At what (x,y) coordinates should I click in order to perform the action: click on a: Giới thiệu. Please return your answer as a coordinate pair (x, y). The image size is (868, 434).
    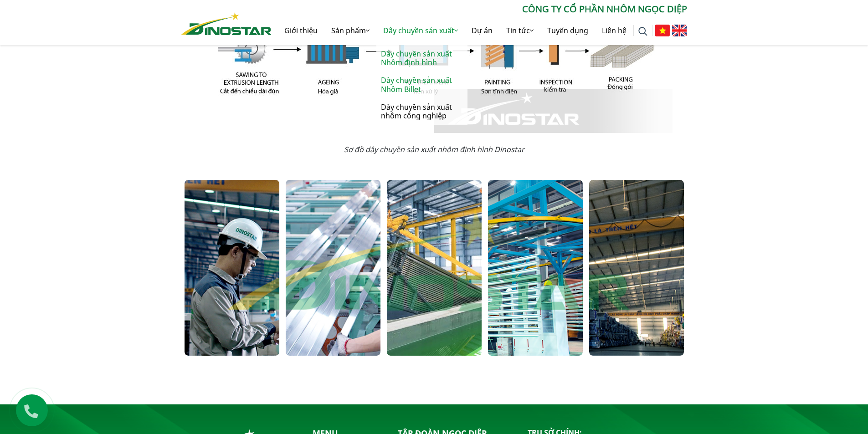
    Looking at the image, I should click on (301, 30).